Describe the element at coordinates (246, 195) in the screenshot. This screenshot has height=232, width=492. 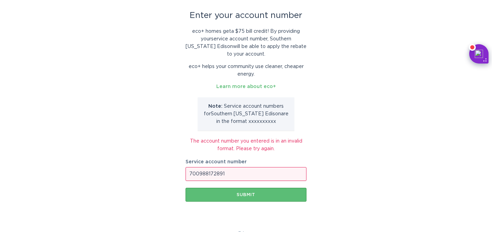
I see `div: Submit` at that location.